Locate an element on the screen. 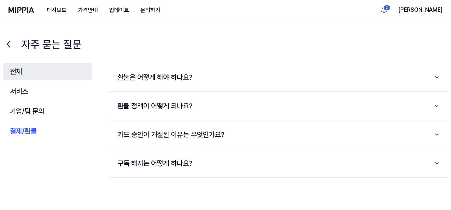 The image size is (451, 210). button: 구독 해지는 어떻게 하나요? is located at coordinates (278, 163).